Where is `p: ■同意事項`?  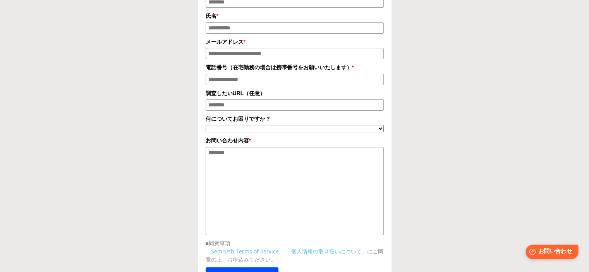 p: ■同意事項 is located at coordinates (295, 243).